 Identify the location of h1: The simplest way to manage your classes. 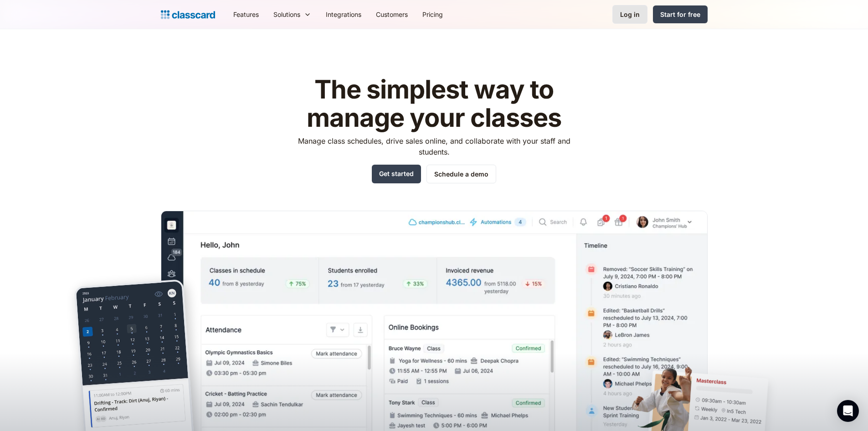
(434, 104).